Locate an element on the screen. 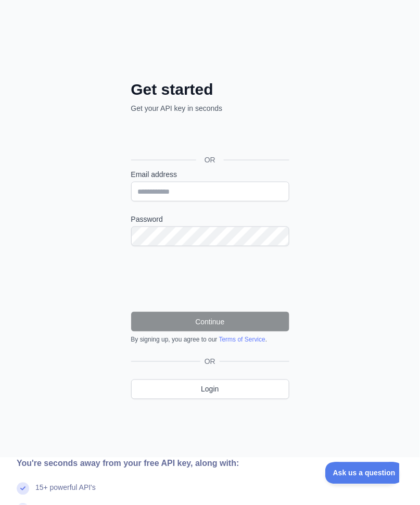  label: Email address is located at coordinates (211, 174).